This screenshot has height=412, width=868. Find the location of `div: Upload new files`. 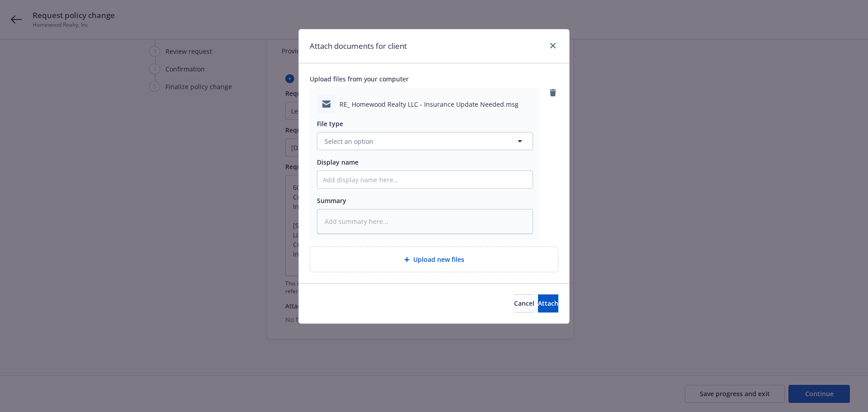

div: Upload new files is located at coordinates (434, 259).